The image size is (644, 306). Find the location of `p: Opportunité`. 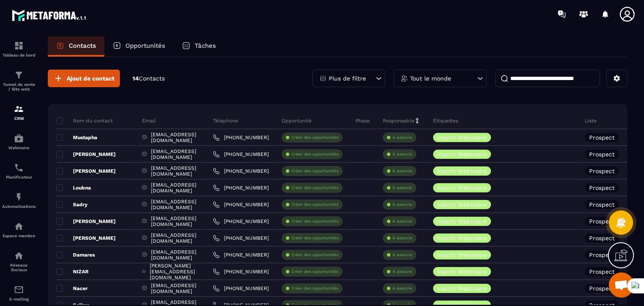

p: Opportunité is located at coordinates (297, 121).